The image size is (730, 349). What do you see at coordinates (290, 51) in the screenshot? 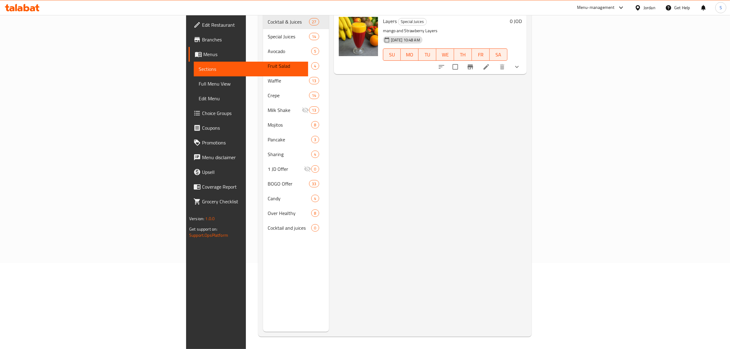
I see `div: Avocado` at bounding box center [290, 51].